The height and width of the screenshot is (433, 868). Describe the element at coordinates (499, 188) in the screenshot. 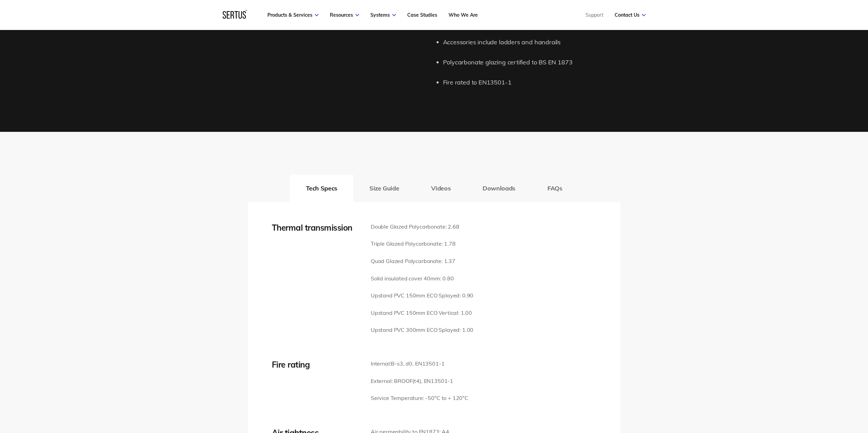

I see `button: Downloads` at that location.